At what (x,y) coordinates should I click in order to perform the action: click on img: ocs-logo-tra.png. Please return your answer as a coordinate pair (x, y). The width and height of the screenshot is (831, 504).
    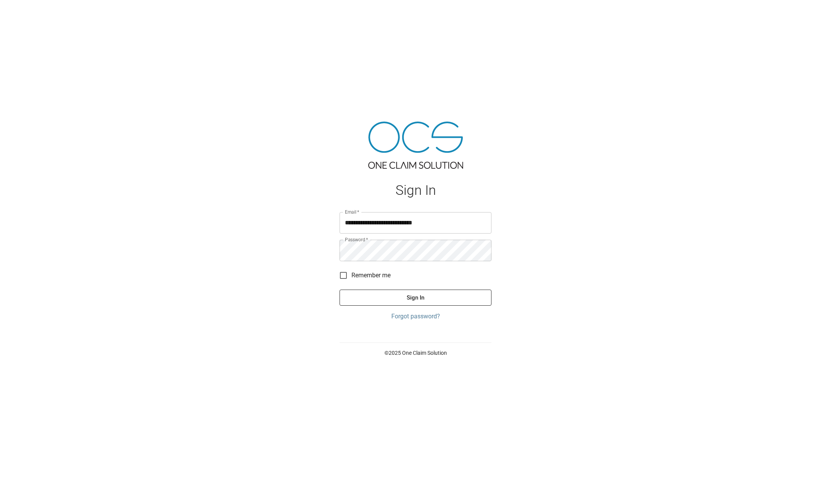
    Looking at the image, I should click on (416, 145).